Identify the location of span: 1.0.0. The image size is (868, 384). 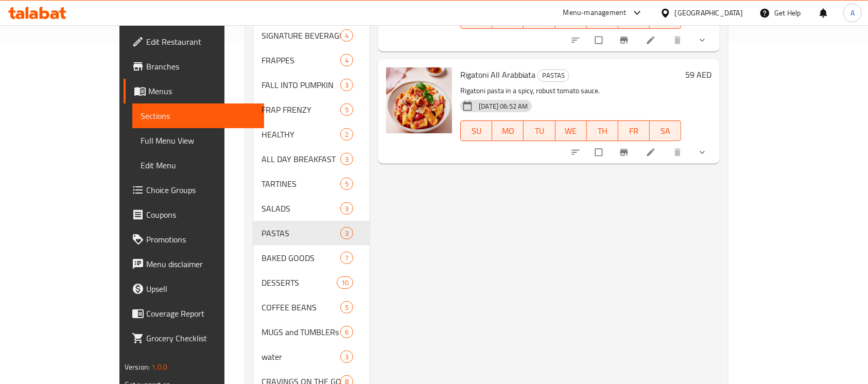
(159, 368).